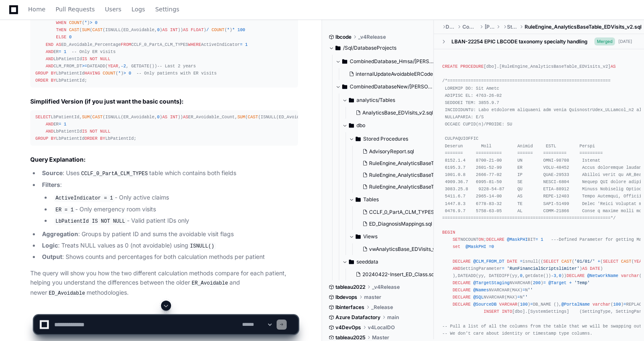 The height and width of the screenshot is (341, 644). What do you see at coordinates (42, 80) in the screenshot?
I see `span: ORDER` at bounding box center [42, 80].